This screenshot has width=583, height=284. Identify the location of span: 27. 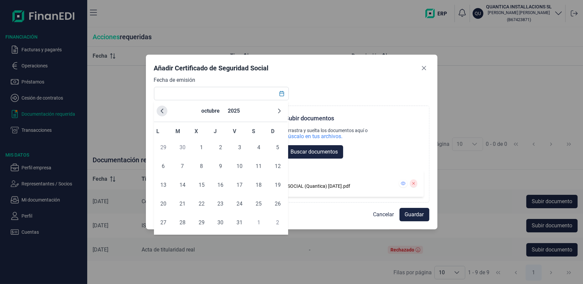
(163, 223).